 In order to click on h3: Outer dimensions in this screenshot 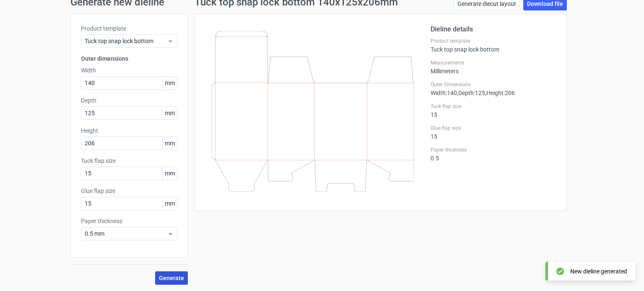, I will do `click(129, 58)`.